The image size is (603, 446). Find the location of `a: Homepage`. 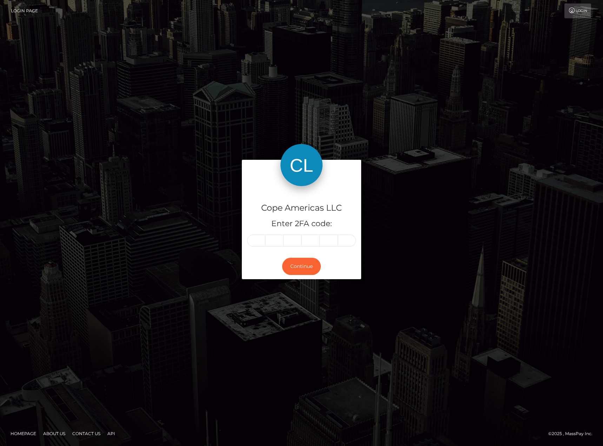

a: Homepage is located at coordinates (23, 433).